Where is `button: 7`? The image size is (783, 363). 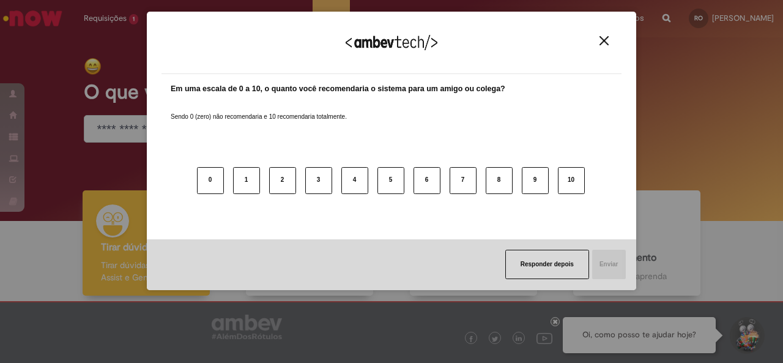
button: 7 is located at coordinates (463, 180).